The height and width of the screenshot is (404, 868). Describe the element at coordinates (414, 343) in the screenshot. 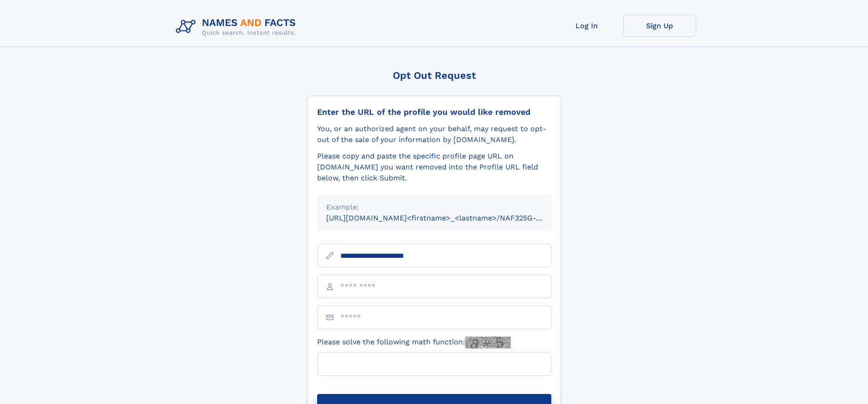

I see `label: Please solve the following math function:` at that location.